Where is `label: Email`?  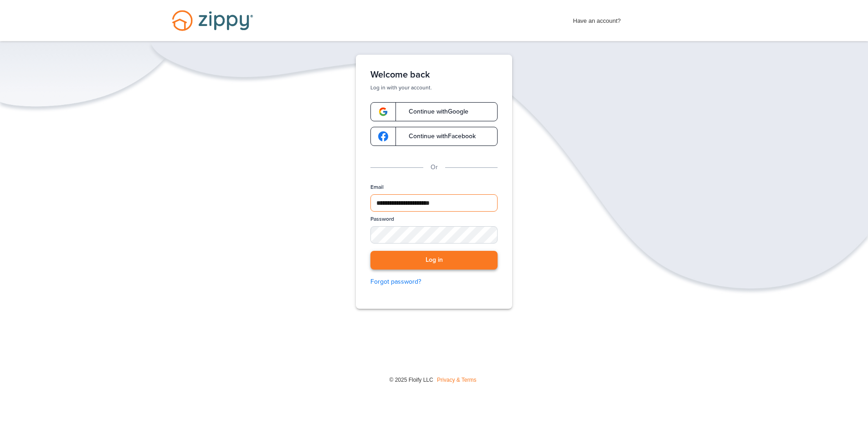 label: Email is located at coordinates (377, 187).